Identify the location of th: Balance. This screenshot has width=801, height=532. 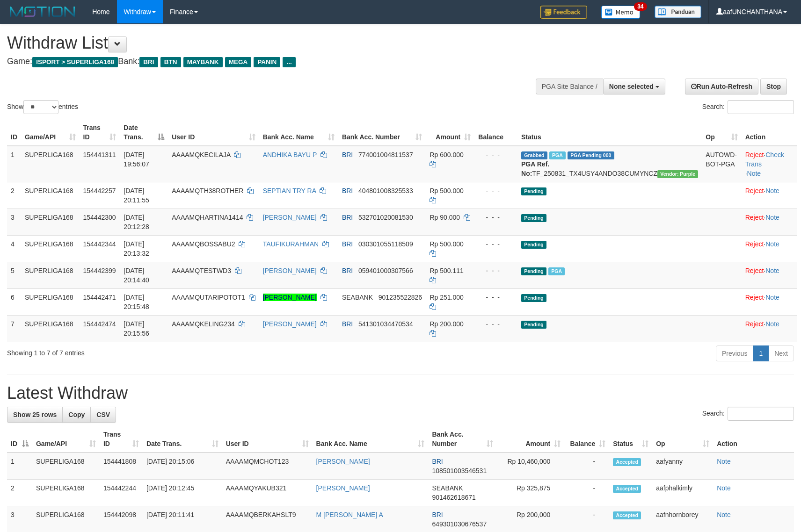
(496, 132).